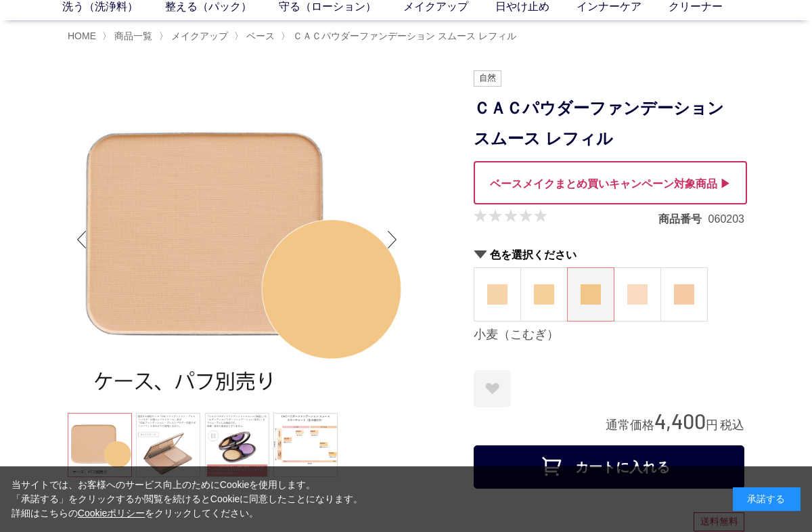  I want to click on a: ベース, so click(259, 36).